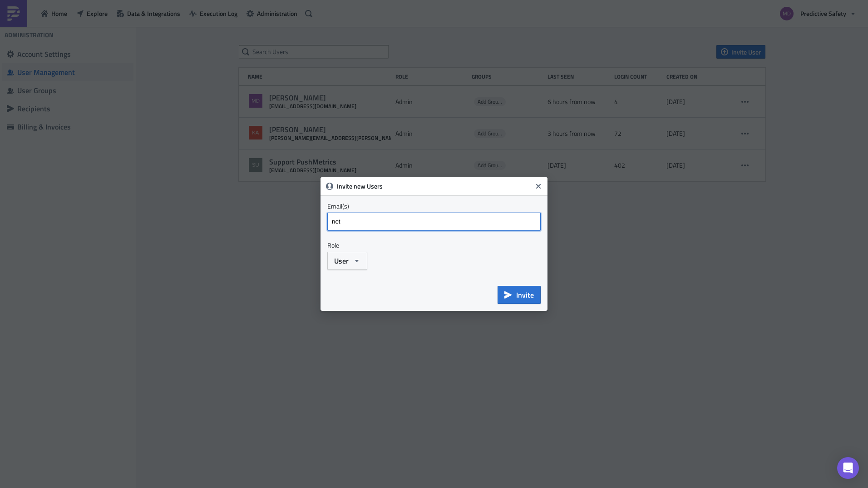 Image resolution: width=868 pixels, height=488 pixels. I want to click on label: Email(s), so click(434, 206).